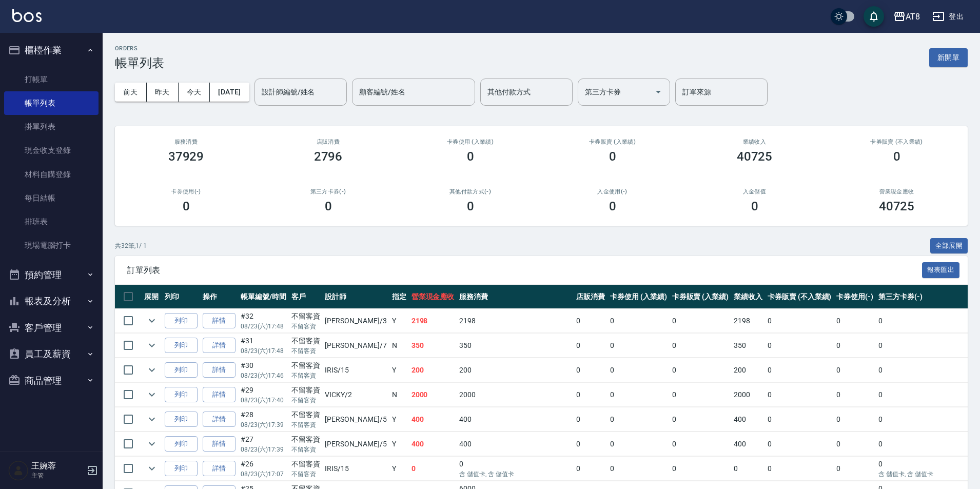 This screenshot has height=489, width=980. I want to click on a: 每日結帳, so click(51, 198).